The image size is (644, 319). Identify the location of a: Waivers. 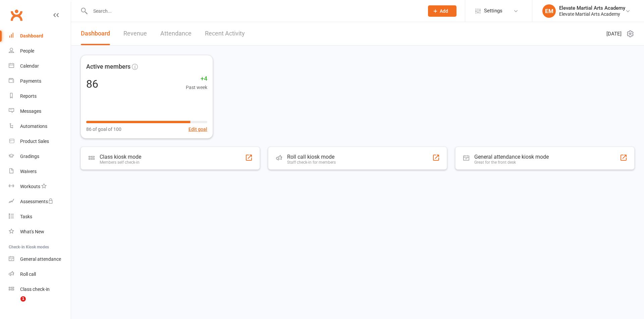
(40, 171).